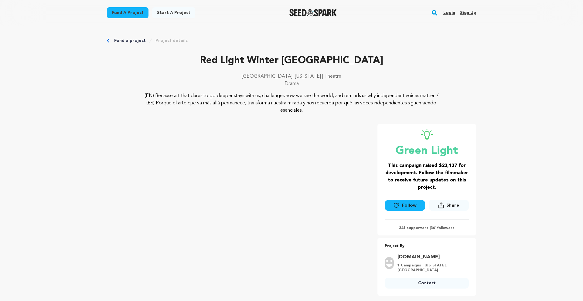 The height and width of the screenshot is (301, 583). What do you see at coordinates (172, 41) in the screenshot?
I see `a: Project details` at bounding box center [172, 41].